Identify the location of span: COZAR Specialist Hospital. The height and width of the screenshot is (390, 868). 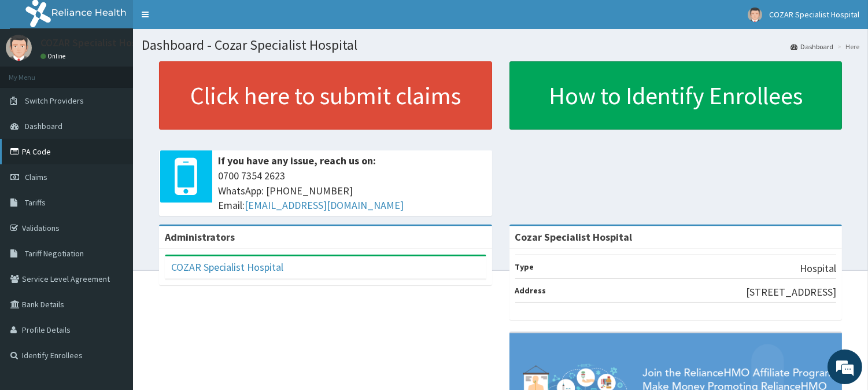
(814, 14).